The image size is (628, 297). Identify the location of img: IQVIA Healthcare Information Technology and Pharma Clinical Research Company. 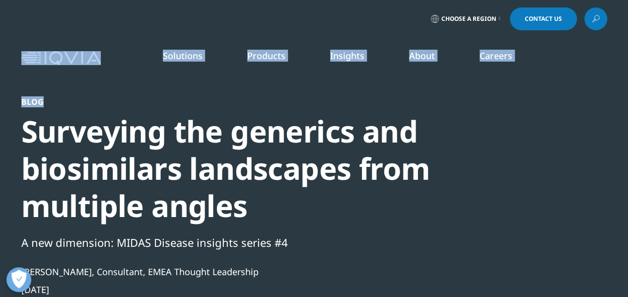
(61, 58).